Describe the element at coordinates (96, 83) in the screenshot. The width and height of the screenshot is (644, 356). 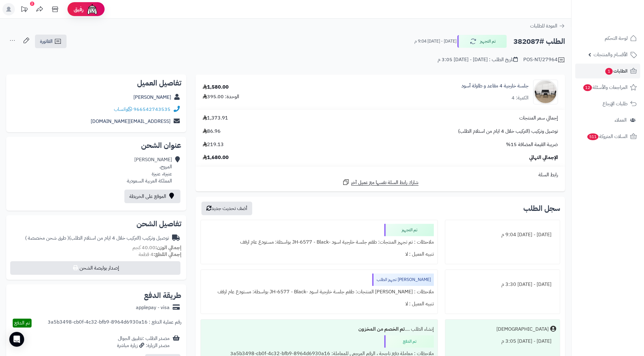
I see `h2: تفاصيل العميل` at that location.